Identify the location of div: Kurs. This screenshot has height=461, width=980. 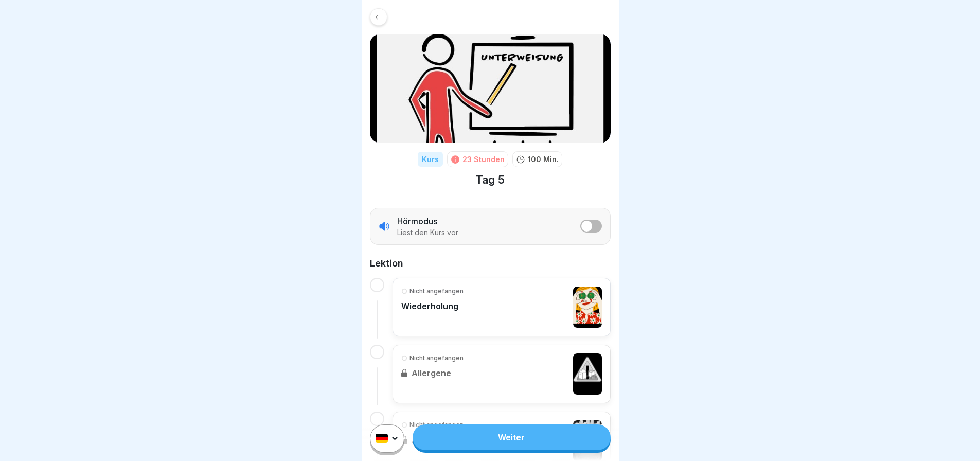
(430, 159).